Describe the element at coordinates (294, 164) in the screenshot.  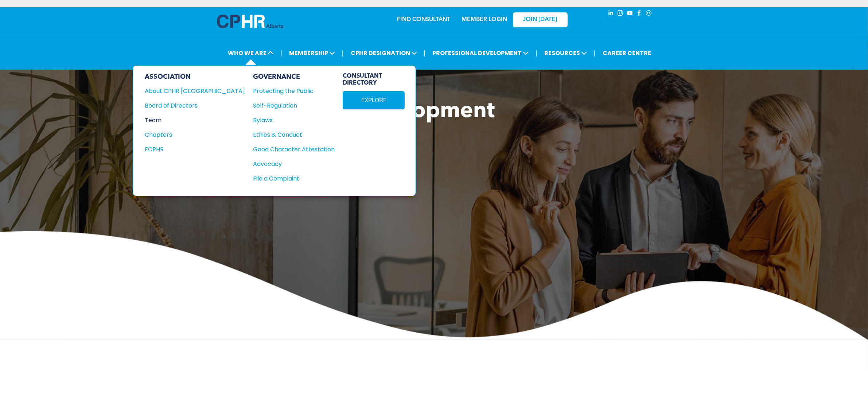
I see `a: Advocacy` at that location.